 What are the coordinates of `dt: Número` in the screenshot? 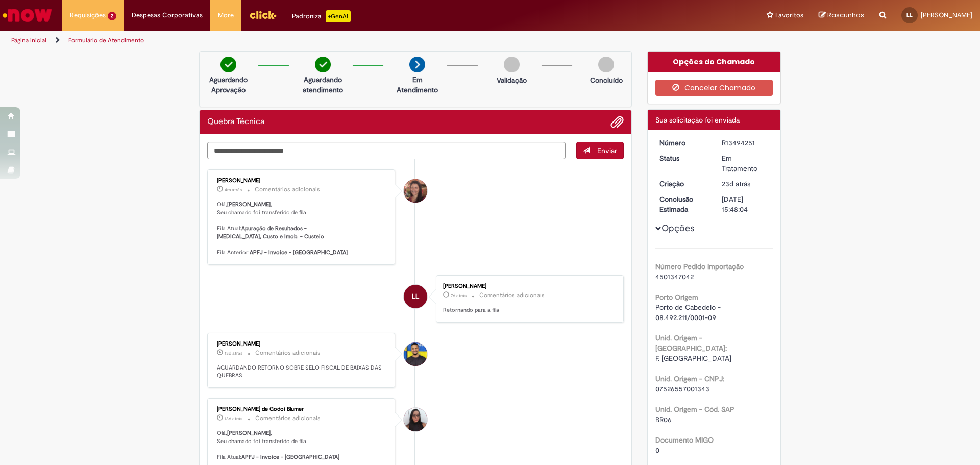 It's located at (683, 143).